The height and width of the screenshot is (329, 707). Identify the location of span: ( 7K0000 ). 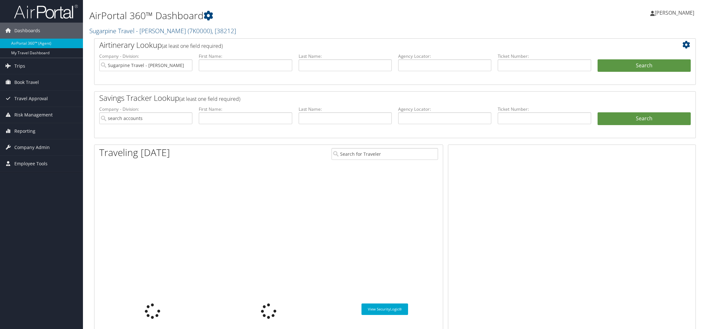
(200, 31).